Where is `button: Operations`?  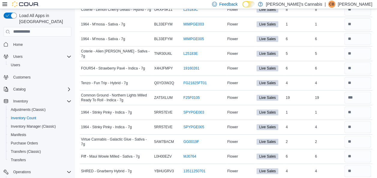
button: Operations is located at coordinates (38, 172).